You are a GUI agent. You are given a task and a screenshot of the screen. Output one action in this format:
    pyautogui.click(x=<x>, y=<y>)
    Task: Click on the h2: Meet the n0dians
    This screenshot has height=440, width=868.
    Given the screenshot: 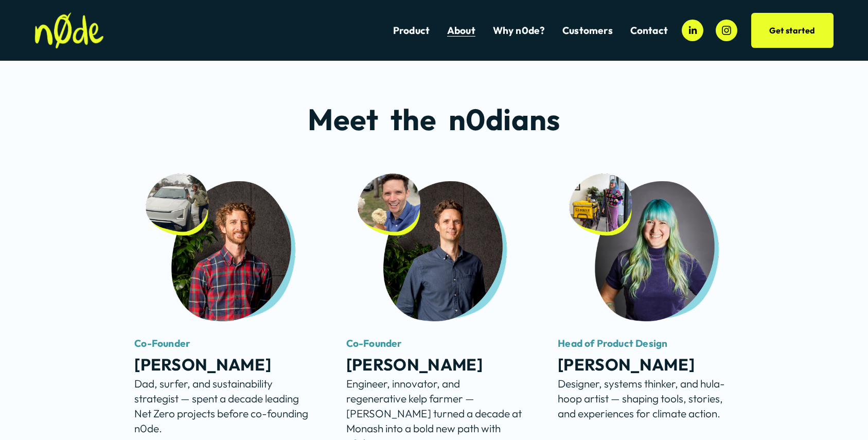 What is the action you would take?
    pyautogui.click(x=434, y=119)
    